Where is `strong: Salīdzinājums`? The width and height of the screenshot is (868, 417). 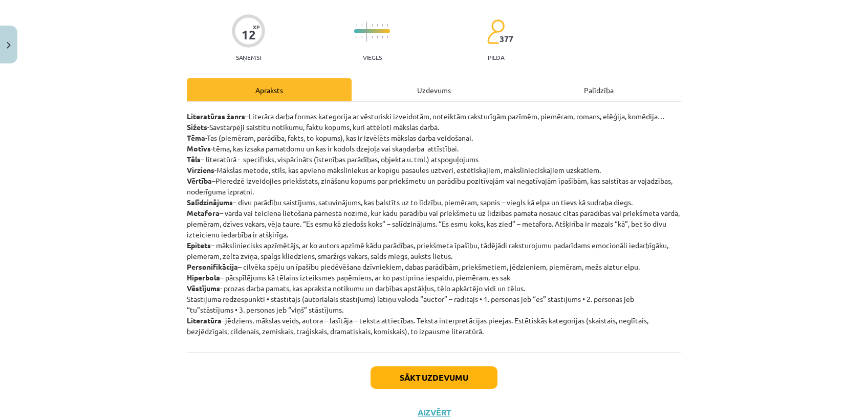
strong: Salīdzinājums is located at coordinates (210, 202).